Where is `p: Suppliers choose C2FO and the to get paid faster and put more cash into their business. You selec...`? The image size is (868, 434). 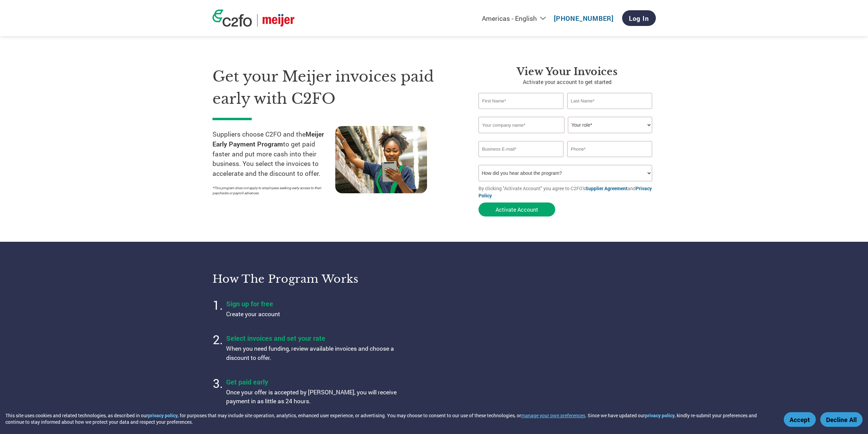 p: Suppliers choose C2FO and the to get paid faster and put more cash into their business. You selec... is located at coordinates (274, 154).